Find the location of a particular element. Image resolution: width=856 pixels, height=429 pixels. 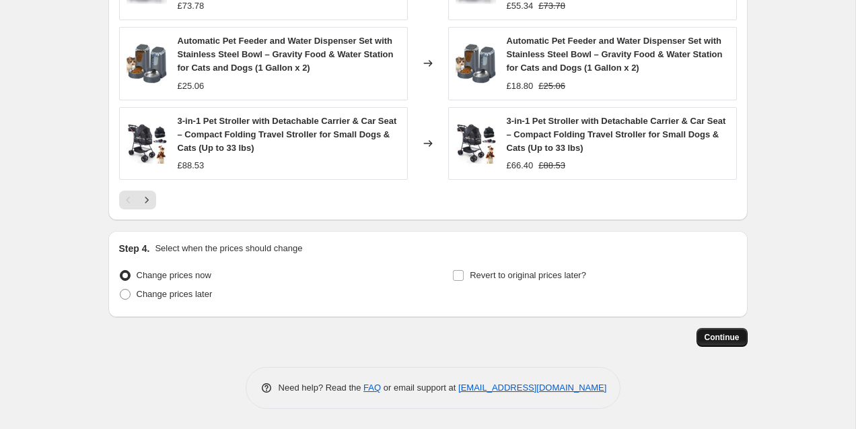

div: £25.06 is located at coordinates (191, 86).